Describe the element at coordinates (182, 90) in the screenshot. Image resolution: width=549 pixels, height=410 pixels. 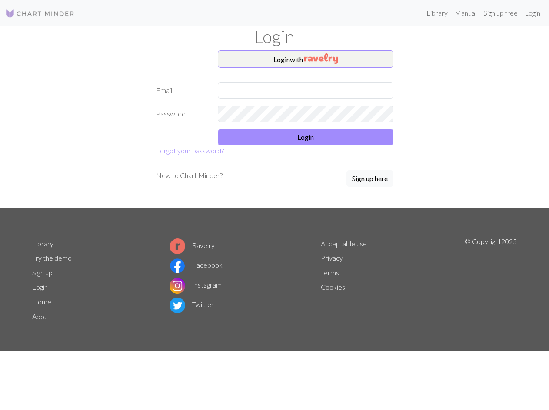
I see `label: Email` at that location.